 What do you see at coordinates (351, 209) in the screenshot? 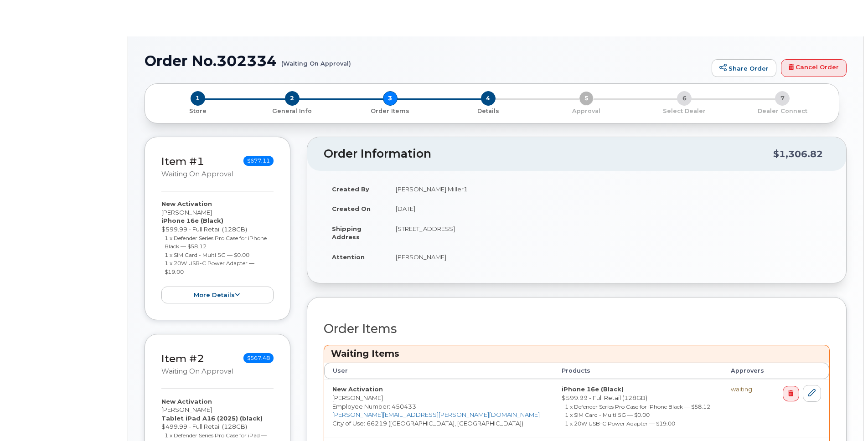
I see `strong: Created On` at bounding box center [351, 209].